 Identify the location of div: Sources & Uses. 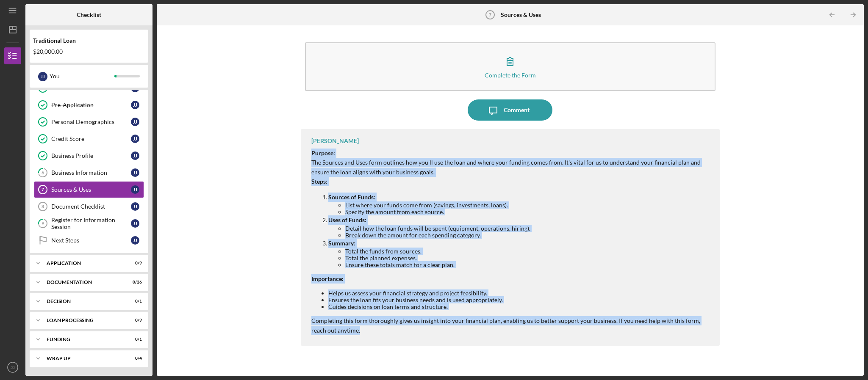
(91, 189).